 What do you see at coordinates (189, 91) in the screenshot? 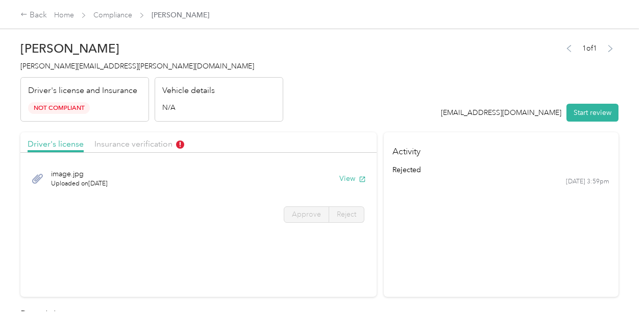
I see `p: Vehicle details` at bounding box center [189, 91].